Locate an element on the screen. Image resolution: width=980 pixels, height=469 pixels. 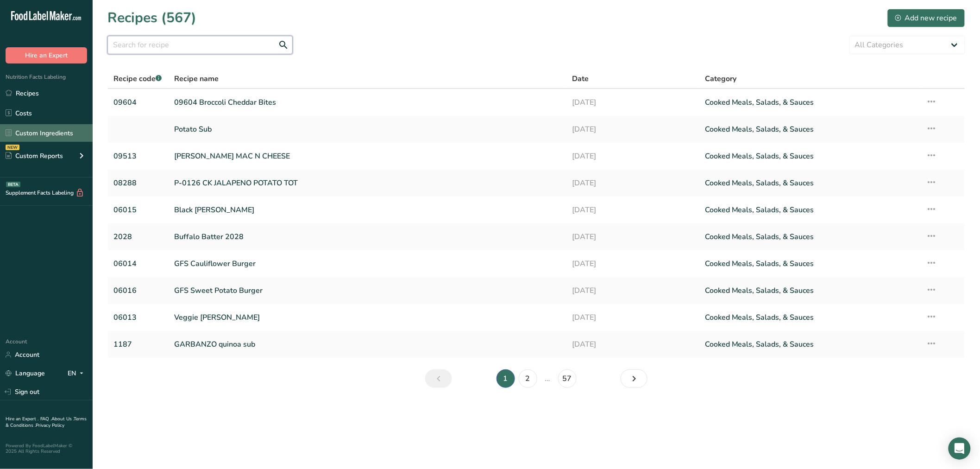
a: About Us . is located at coordinates (62, 419).